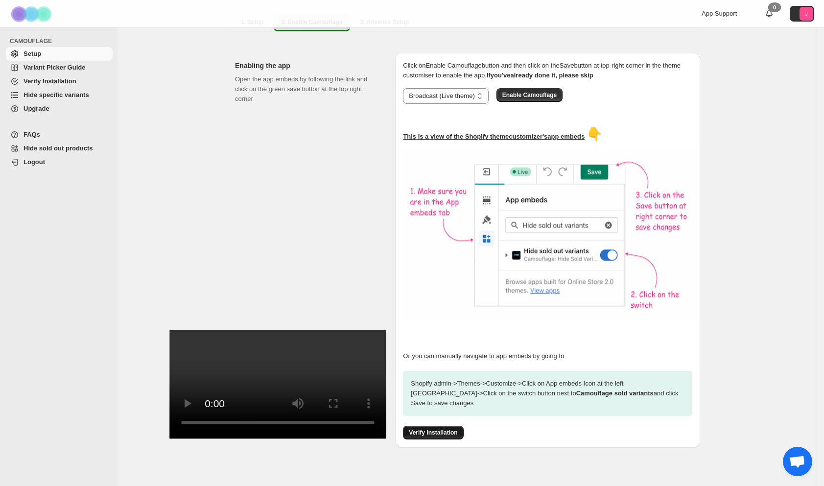 Image resolution: width=824 pixels, height=486 pixels. I want to click on span: CAMOUFLAGE, so click(61, 41).